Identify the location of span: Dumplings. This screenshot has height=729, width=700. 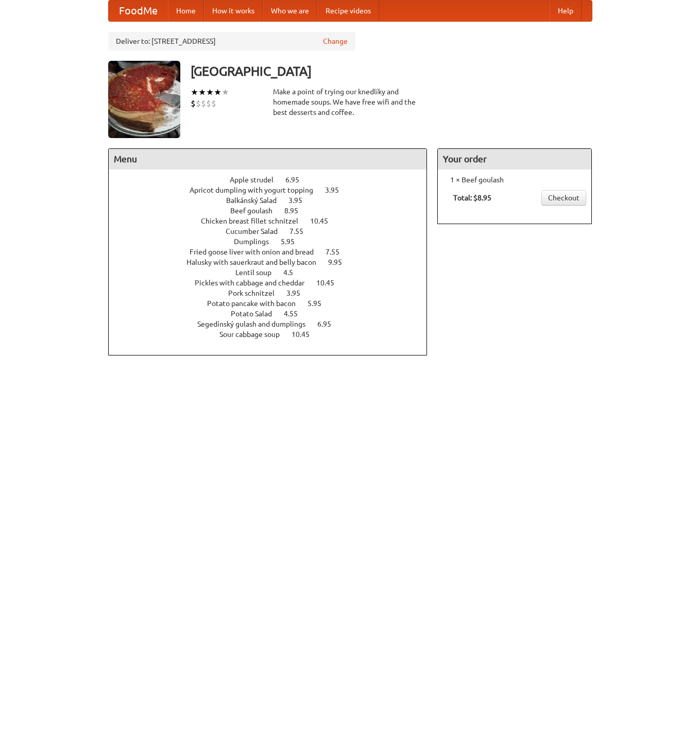
(256, 241).